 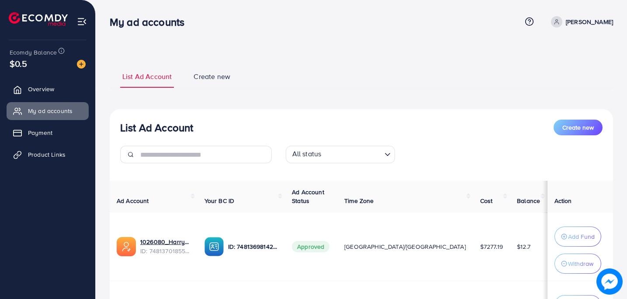 I want to click on img: logo, so click(x=38, y=19).